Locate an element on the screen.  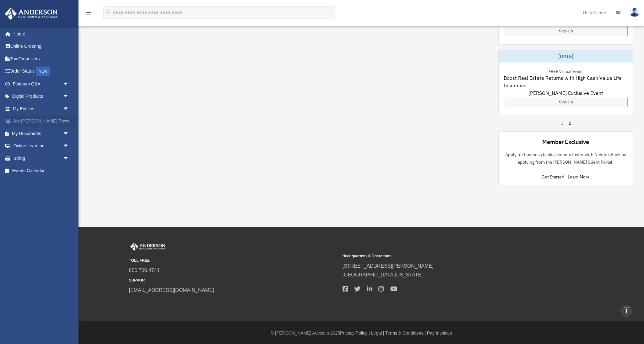
small: SUPPORT is located at coordinates (234, 280).